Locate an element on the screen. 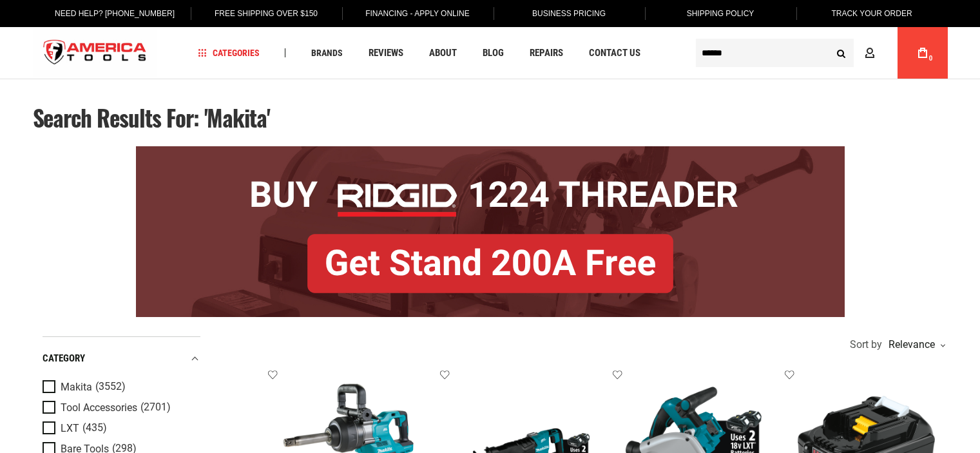 The height and width of the screenshot is (453, 980). span: (2701) is located at coordinates (156, 407).